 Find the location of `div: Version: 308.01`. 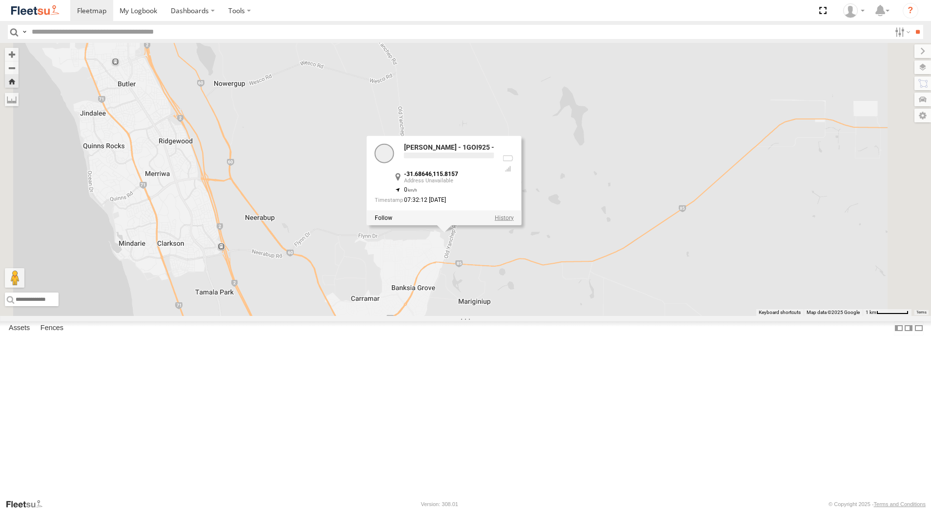

div: Version: 308.01 is located at coordinates (440, 504).